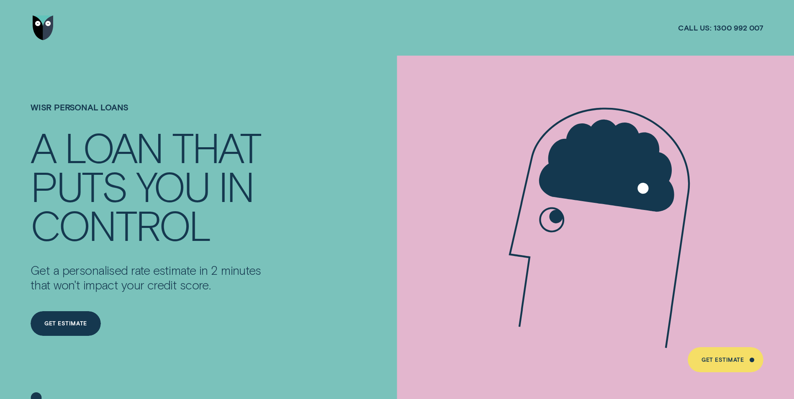 Image resolution: width=794 pixels, height=399 pixels. I want to click on div: YOU, so click(172, 186).